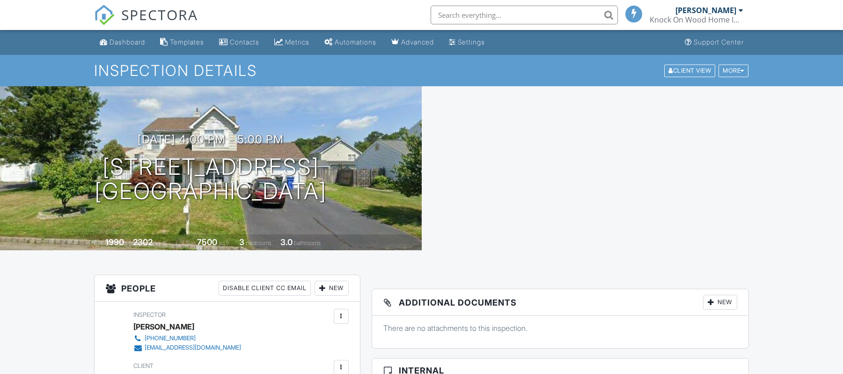 The width and height of the screenshot is (843, 374). I want to click on a: Metrics, so click(292, 42).